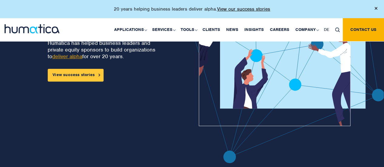 Image resolution: width=384 pixels, height=167 pixels. Describe the element at coordinates (163, 30) in the screenshot. I see `a: Services` at that location.